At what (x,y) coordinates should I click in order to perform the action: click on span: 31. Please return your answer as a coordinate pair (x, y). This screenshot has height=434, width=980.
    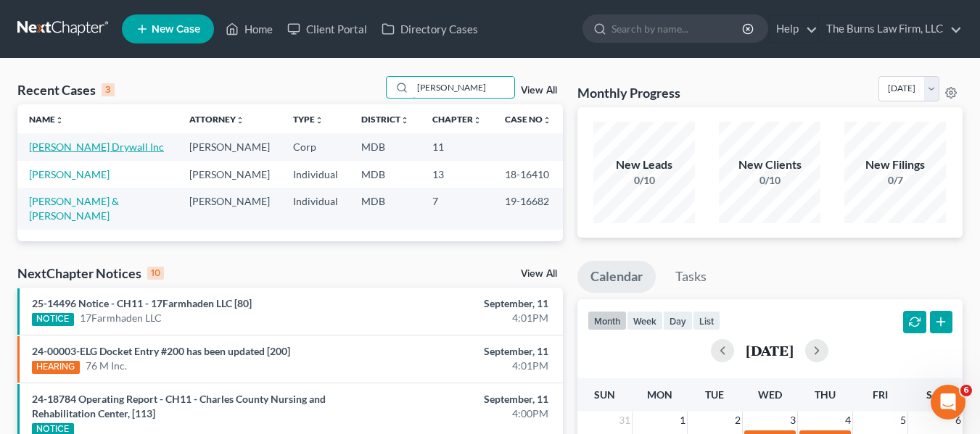
    Looking at the image, I should click on (625, 420).